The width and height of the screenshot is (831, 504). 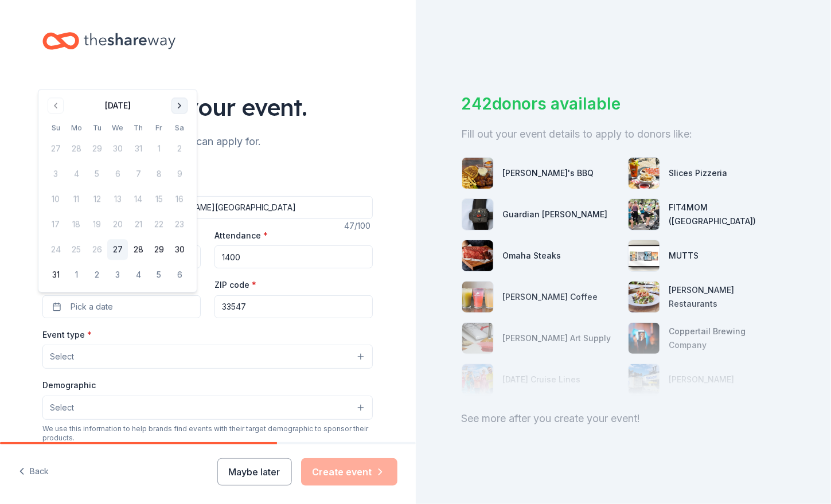 What do you see at coordinates (684, 256) in the screenshot?
I see `div: MUTTS` at bounding box center [684, 256].